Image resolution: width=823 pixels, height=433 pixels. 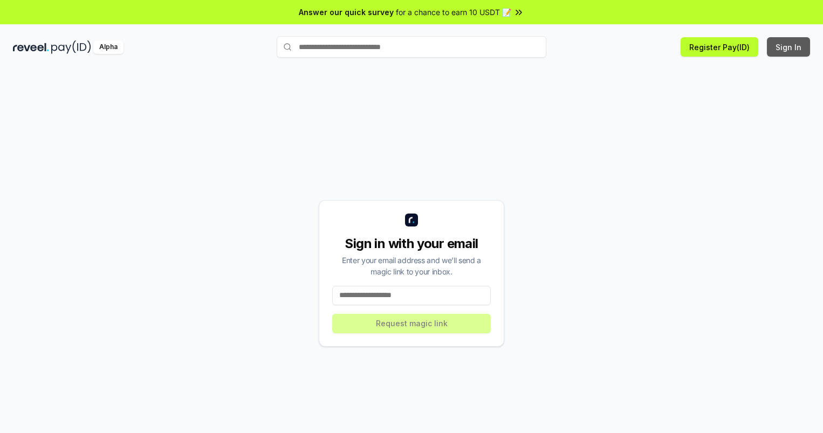 I want to click on span: for a chance to earn 10 USDT 📝, so click(x=454, y=12).